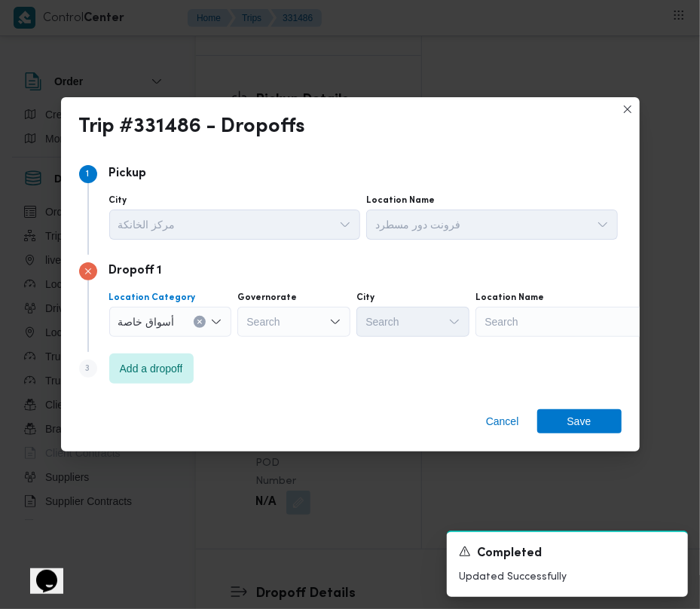 Image resolution: width=700 pixels, height=609 pixels. What do you see at coordinates (568, 577) in the screenshot?
I see `p: Updated Successfully` at bounding box center [568, 577].